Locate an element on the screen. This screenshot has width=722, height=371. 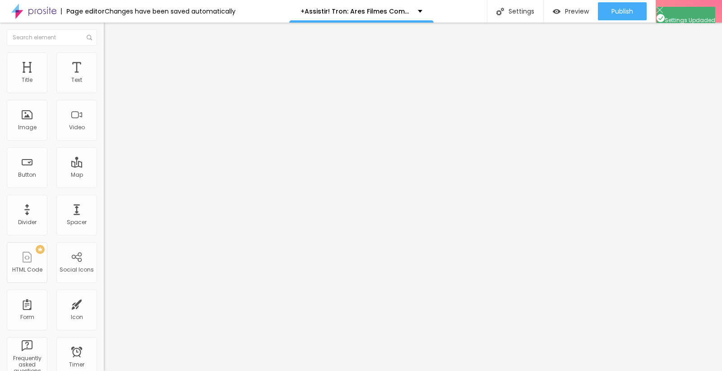
div: Text is located at coordinates (77, 80).